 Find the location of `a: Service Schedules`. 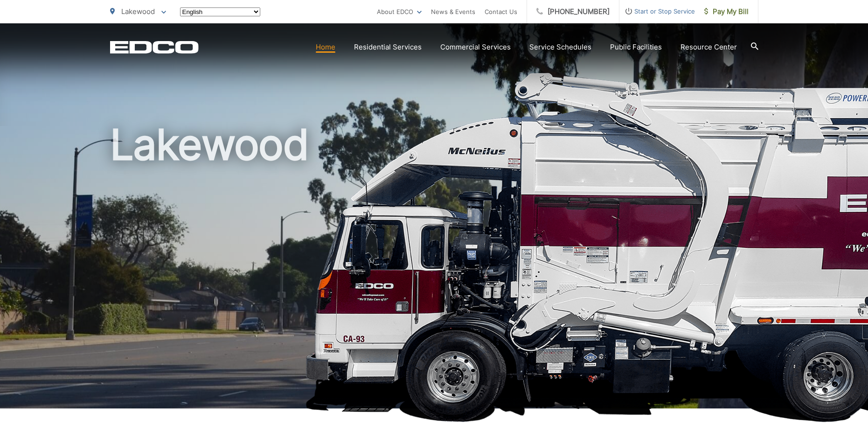

a: Service Schedules is located at coordinates (561, 47).